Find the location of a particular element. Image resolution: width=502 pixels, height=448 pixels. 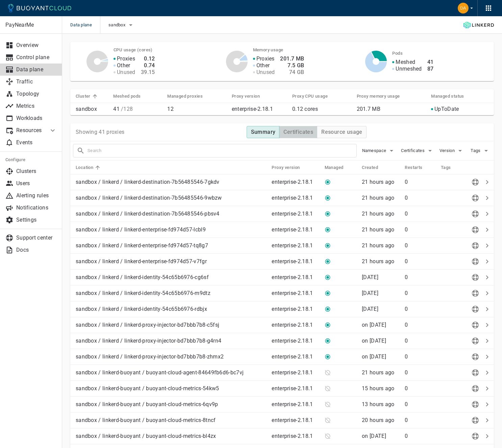

span: Certificates is located at coordinates (413, 151).